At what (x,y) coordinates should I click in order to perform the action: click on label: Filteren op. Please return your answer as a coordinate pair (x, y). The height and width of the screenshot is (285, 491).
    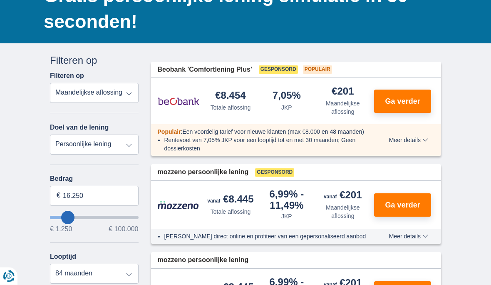
    Looking at the image, I should click on (67, 76).